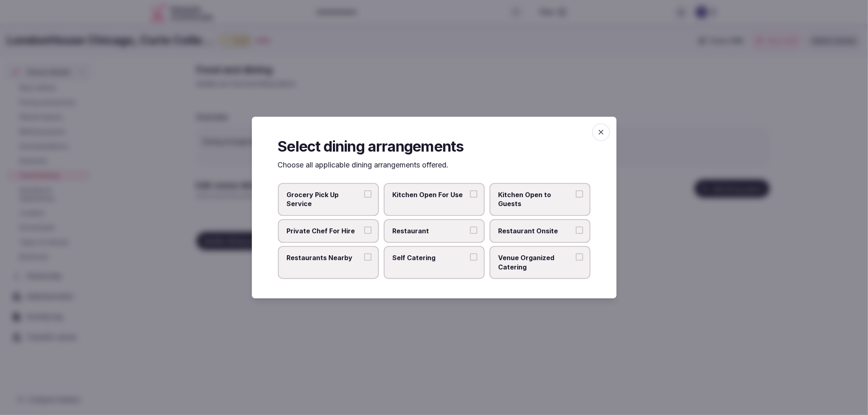 The image size is (868, 415). Describe the element at coordinates (536, 231) in the screenshot. I see `span: Restaurant Onsite` at that location.